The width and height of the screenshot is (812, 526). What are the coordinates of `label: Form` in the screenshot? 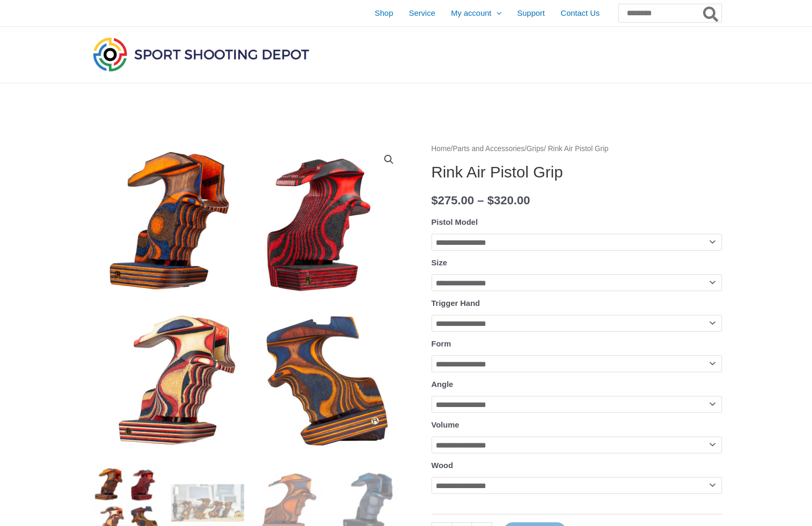 It's located at (442, 344).